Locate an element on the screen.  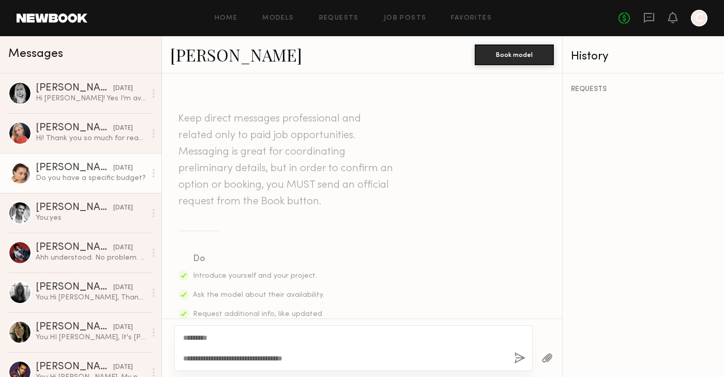
span: Request additional info, like updated digitals, relevant experience, other skills, etc. is located at coordinates (257, 325).